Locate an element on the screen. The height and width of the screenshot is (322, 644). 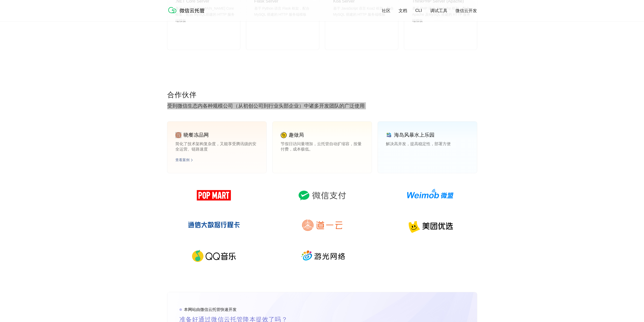
p: 合作伙伴 is located at coordinates (322, 95).